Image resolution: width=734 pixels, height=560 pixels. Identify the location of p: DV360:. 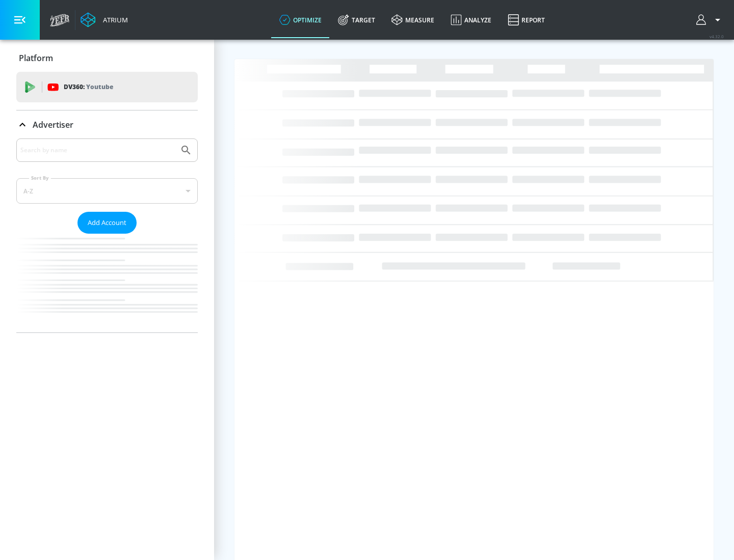
(88, 87).